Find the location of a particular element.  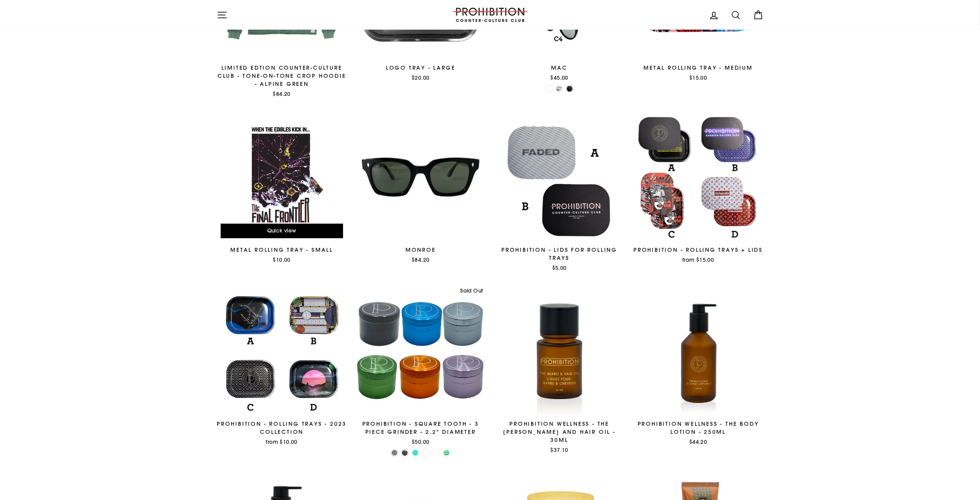

div: METAL ROLLING TRAY - SMALL is located at coordinates (282, 250).